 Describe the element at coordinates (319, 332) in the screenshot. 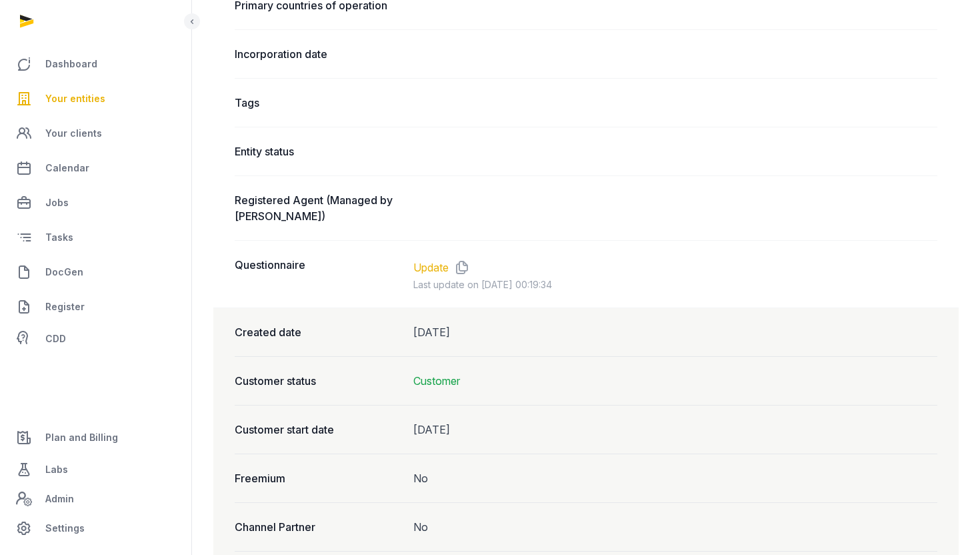

I see `dt: Created date` at that location.